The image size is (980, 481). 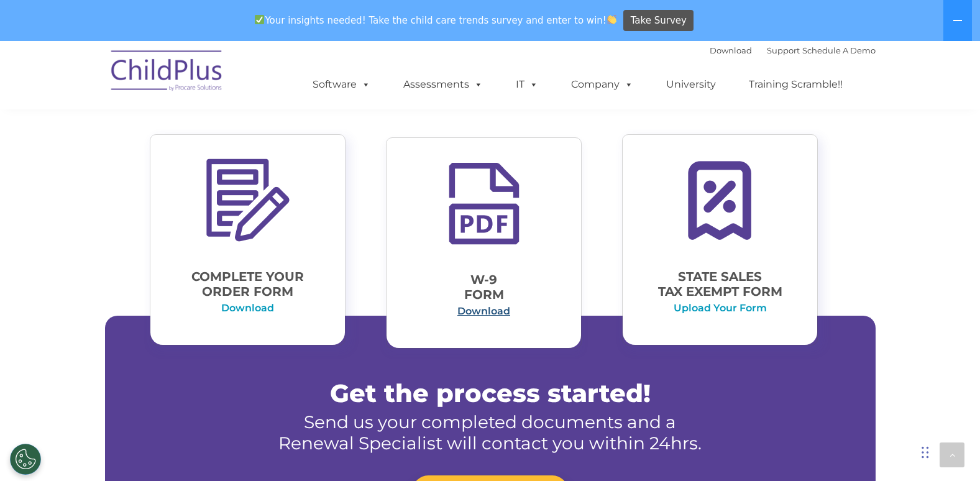 I want to click on p: Get the process started!, so click(x=490, y=393).